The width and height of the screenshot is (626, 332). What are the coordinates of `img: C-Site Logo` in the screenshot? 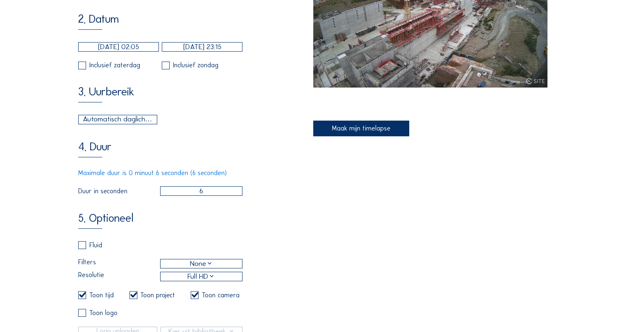 It's located at (535, 81).